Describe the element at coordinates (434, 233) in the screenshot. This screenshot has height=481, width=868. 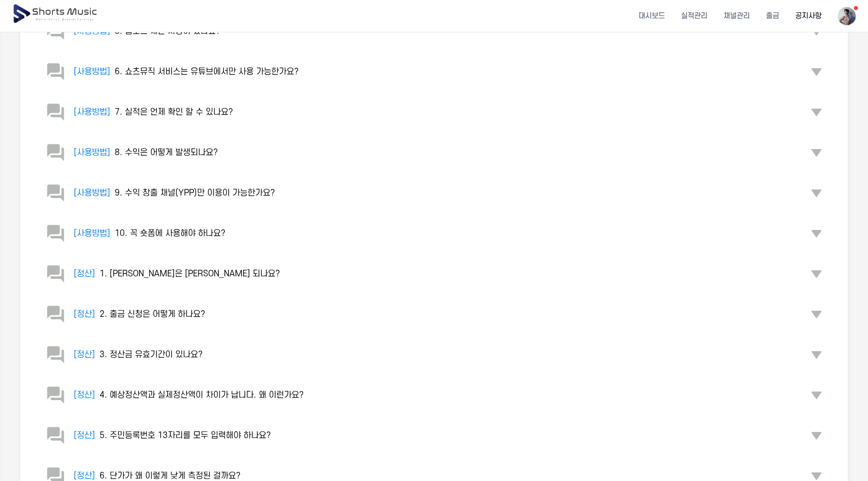
I see `button: [사용방법] 10. 꼭 숏폼에 사용해야 하나요?` at that location.